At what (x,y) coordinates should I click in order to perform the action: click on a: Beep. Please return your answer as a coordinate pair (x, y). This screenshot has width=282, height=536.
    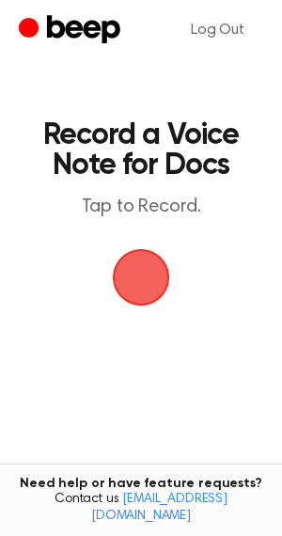
    Looking at the image, I should click on (71, 30).